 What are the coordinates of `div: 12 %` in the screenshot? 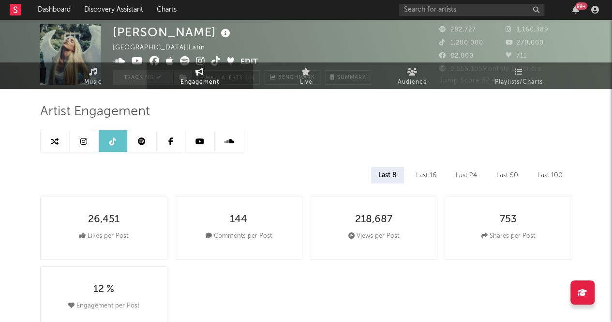 It's located at (103, 289).